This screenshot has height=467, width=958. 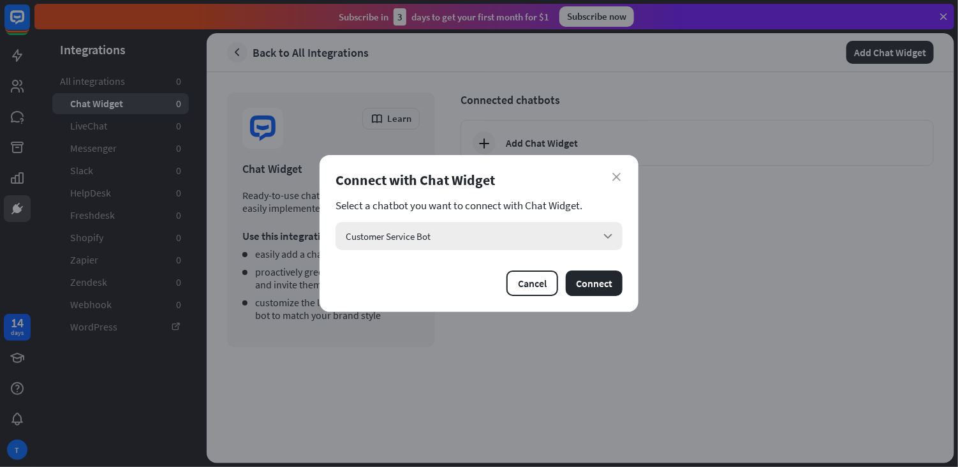 I want to click on button: Open LiveChat chat widget, so click(x=29, y=24).